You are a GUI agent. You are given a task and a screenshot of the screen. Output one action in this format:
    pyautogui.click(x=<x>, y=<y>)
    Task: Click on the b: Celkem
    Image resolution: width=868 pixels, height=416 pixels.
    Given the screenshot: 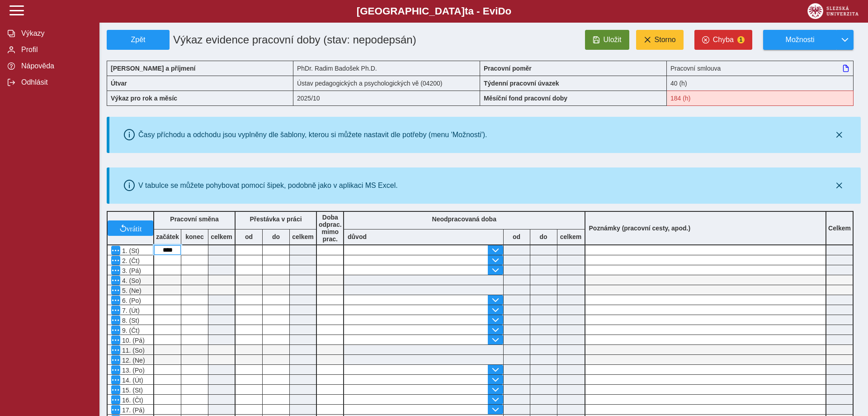 What is the action you would take?
    pyautogui.click(x=840, y=228)
    